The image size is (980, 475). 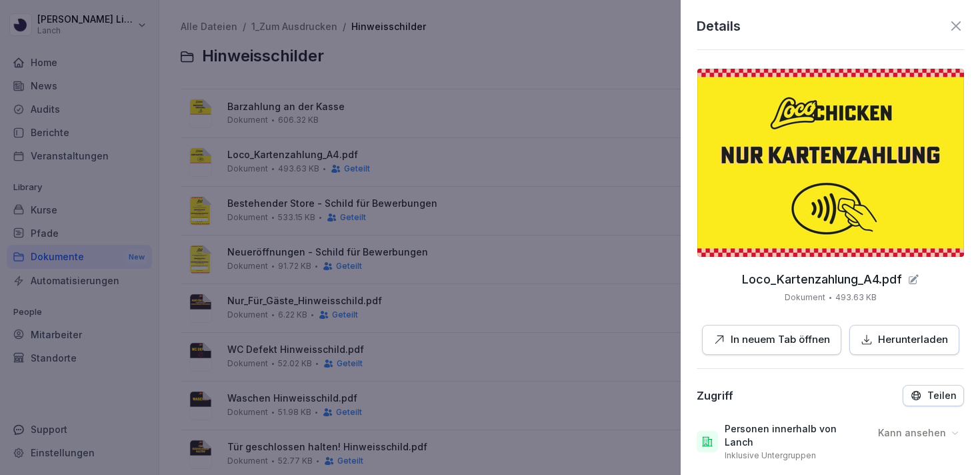 What do you see at coordinates (771, 339) in the screenshot?
I see `button: In neuem Tab öffnen` at bounding box center [771, 339].